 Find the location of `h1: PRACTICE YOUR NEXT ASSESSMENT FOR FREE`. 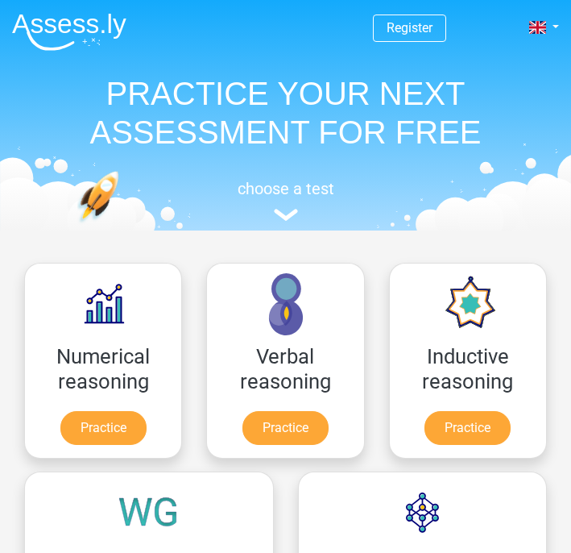

h1: PRACTICE YOUR NEXT ASSESSMENT FOR FREE is located at coordinates (285, 113).